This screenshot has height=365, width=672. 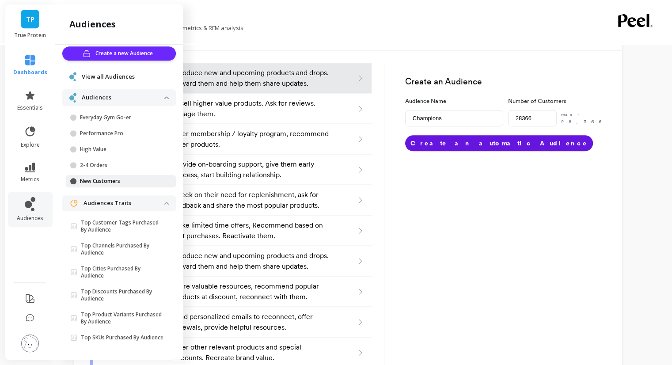 I want to click on button: Create an automatic Audience, so click(x=499, y=143).